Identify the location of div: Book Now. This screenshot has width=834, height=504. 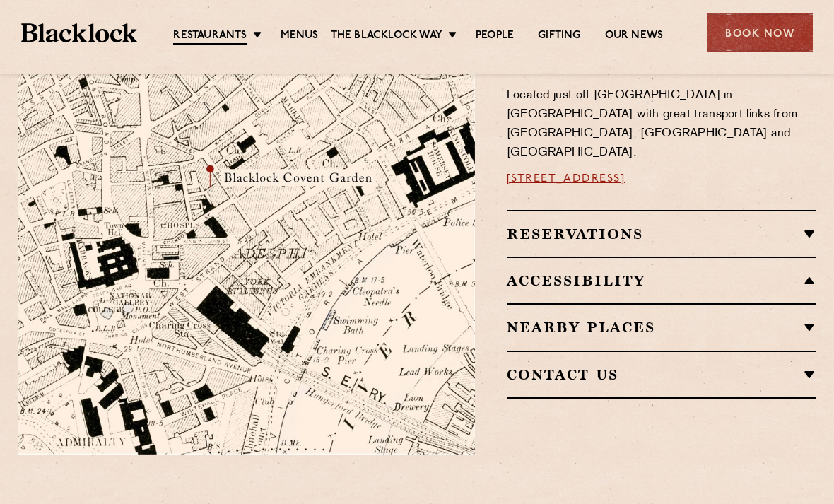
(760, 33).